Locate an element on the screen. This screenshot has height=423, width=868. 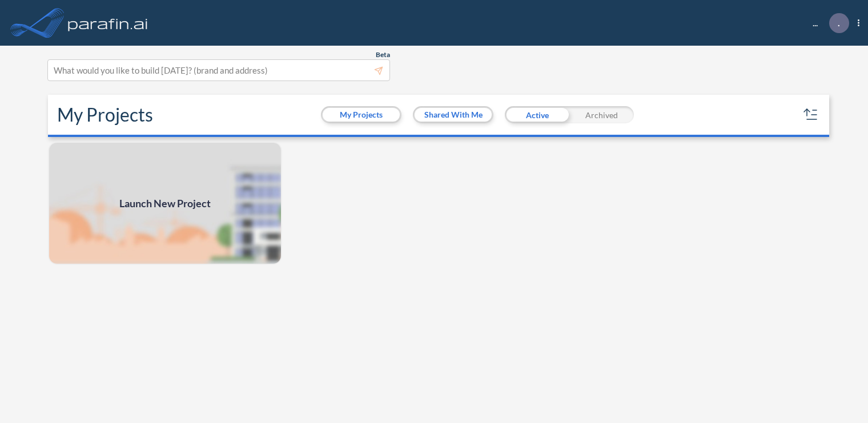
button: Shared With Me is located at coordinates (453, 115).